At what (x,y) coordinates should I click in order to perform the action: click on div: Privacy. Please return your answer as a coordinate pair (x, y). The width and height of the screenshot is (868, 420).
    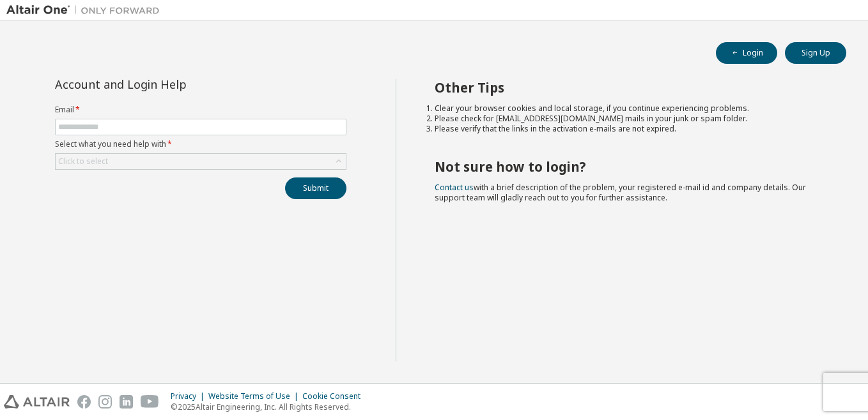
    Looking at the image, I should click on (189, 397).